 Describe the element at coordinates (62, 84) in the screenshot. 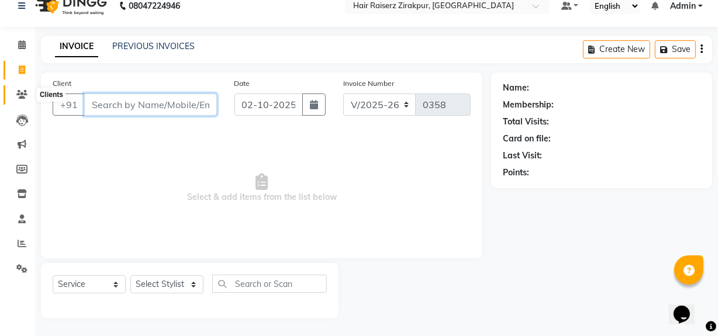

I see `label: Client` at that location.